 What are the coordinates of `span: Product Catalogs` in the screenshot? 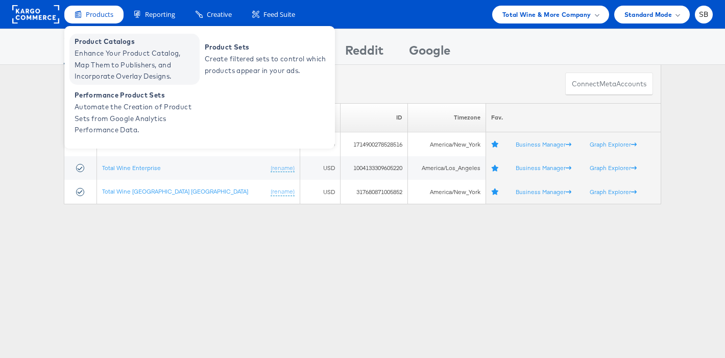 It's located at (136, 41).